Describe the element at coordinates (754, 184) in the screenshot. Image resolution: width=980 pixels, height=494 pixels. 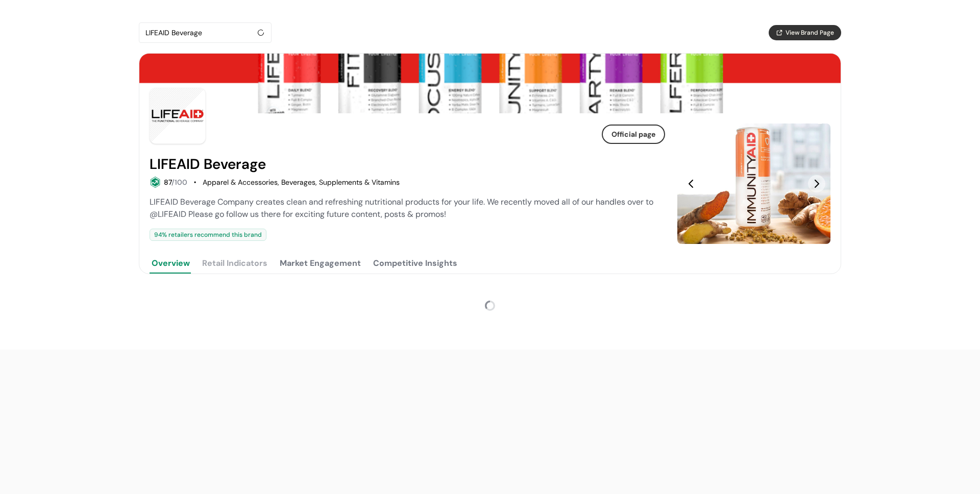
I see `img: Slide 0` at that location.